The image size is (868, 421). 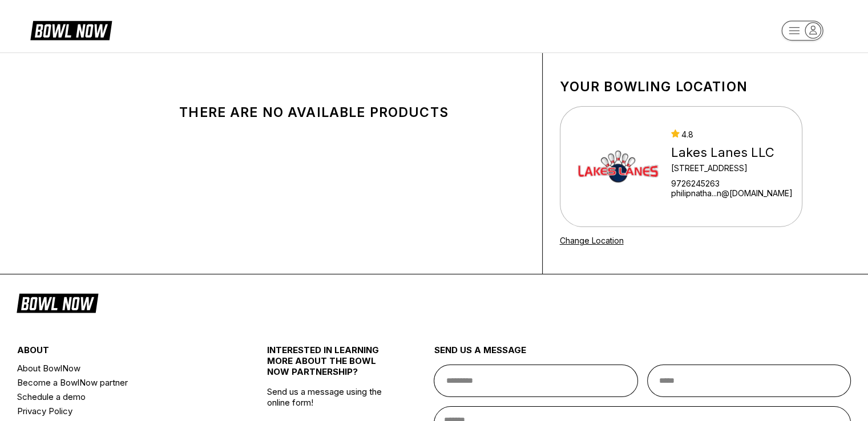 I want to click on a: About BowlNow, so click(x=121, y=368).